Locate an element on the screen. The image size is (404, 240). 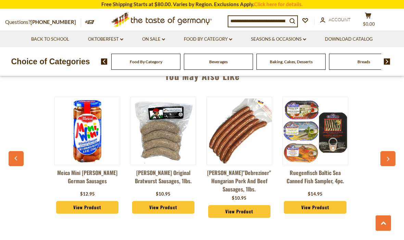
a: Back to School is located at coordinates (50, 39).